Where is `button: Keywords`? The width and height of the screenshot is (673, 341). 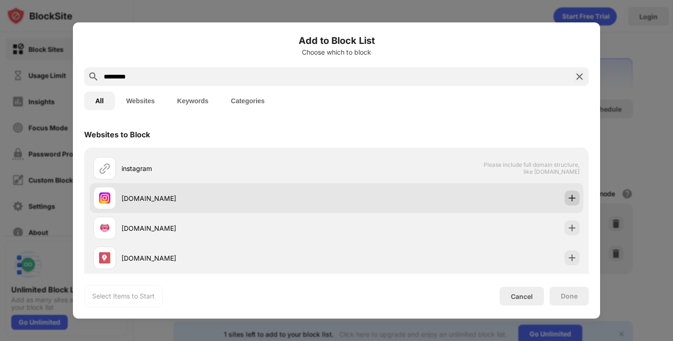 button: Keywords is located at coordinates (192, 101).